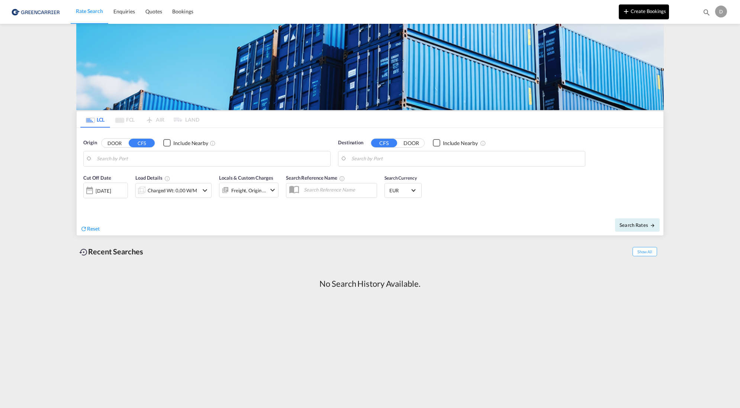 Image resolution: width=740 pixels, height=408 pixels. Describe the element at coordinates (401, 178) in the screenshot. I see `span: Search Currency` at that location.